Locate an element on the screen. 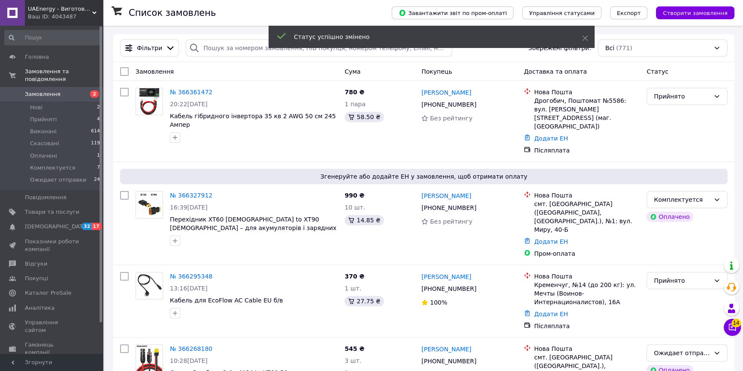  h1: Список замовлень is located at coordinates (172, 13).